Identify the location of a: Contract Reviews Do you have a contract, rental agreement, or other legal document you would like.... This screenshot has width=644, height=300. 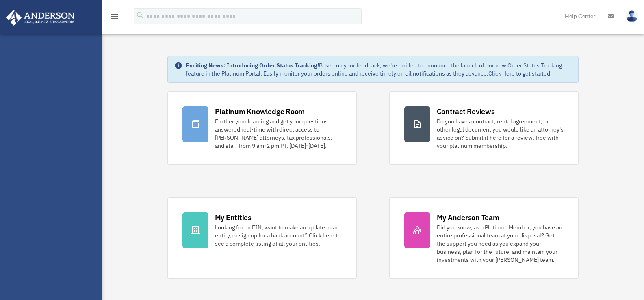
(484, 128).